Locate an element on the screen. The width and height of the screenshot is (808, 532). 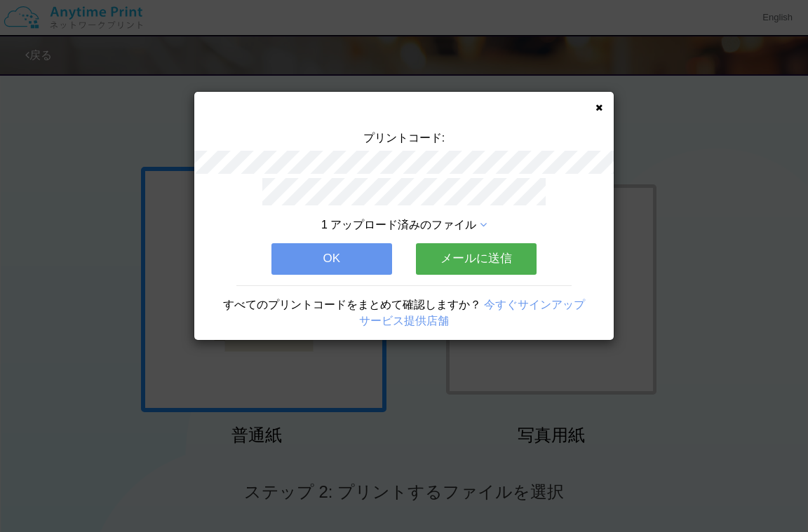
button: OK is located at coordinates (332, 259).